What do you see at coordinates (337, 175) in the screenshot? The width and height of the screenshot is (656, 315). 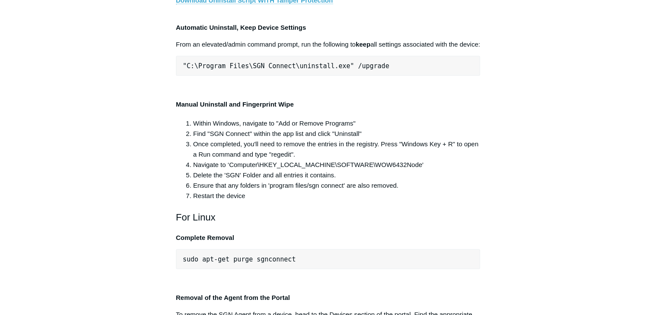 I see `li: Delete the 'SGN' Folder and all entries it contains.` at bounding box center [337, 175].